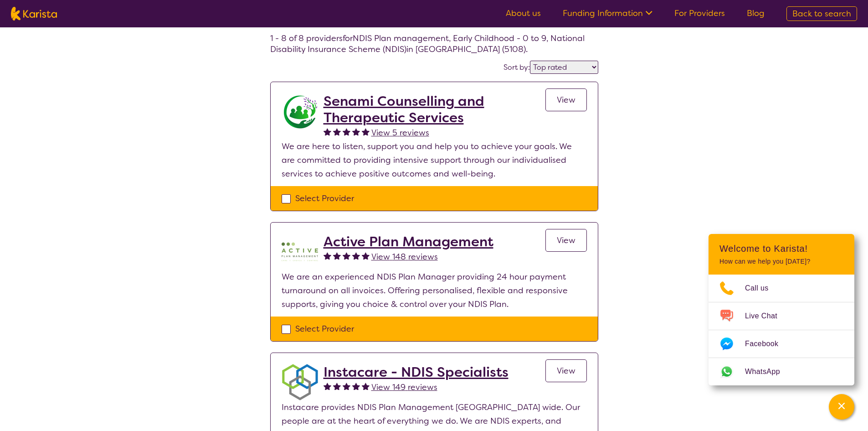  I want to click on a: View 149 reviews, so click(404, 387).